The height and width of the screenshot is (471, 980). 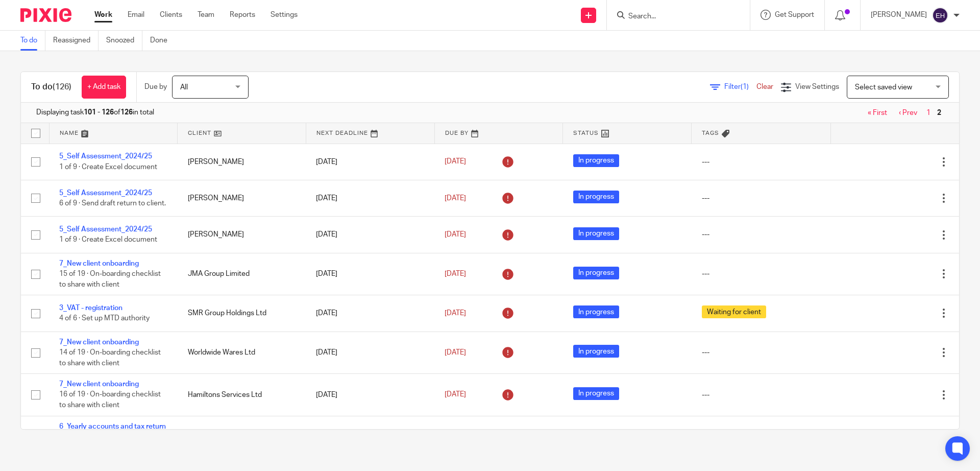 What do you see at coordinates (162, 40) in the screenshot?
I see `a: Done` at bounding box center [162, 40].